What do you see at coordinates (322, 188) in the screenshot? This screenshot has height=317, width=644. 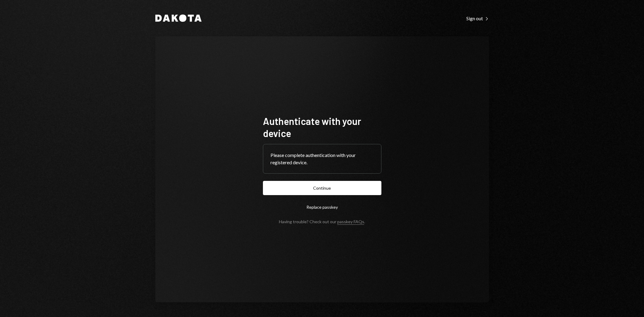 I see `button: Continue` at bounding box center [322, 188].